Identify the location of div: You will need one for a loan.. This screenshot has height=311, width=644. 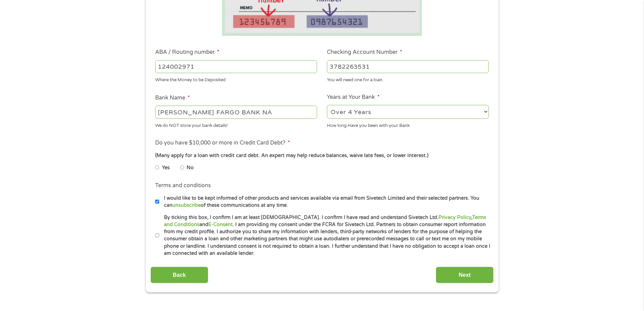
(408, 79).